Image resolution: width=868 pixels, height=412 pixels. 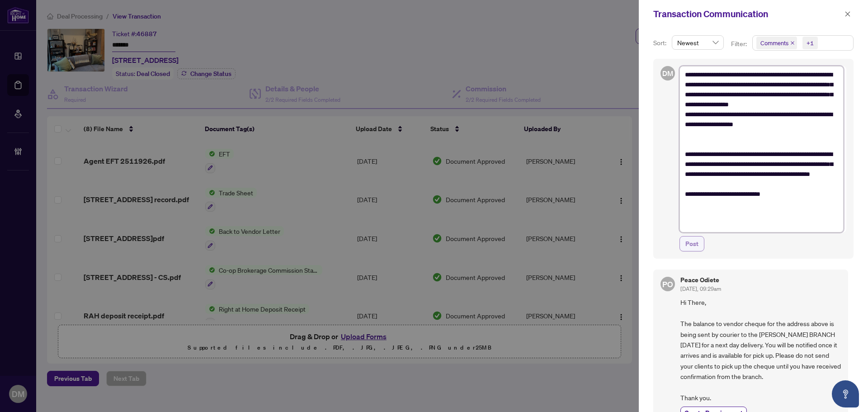 I want to click on h5: Peace Odiete, so click(x=701, y=280).